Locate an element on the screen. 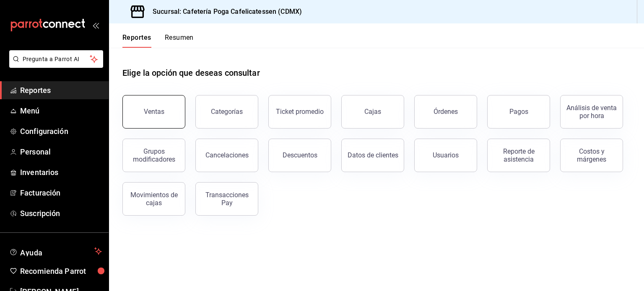 The image size is (644, 291). div: navigation tabs is located at coordinates (158, 41).